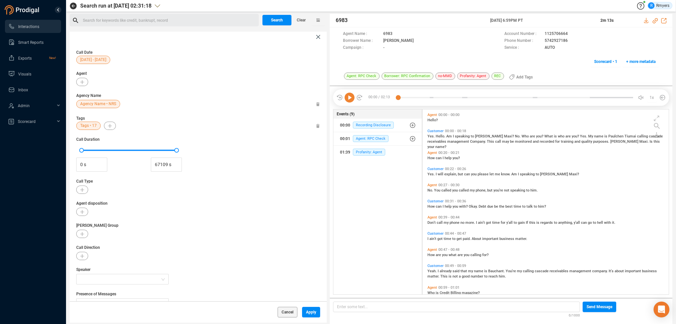 This screenshot has height=324, width=676. What do you see at coordinates (556, 41) in the screenshot?
I see `span: 5742927186` at bounding box center [556, 41].